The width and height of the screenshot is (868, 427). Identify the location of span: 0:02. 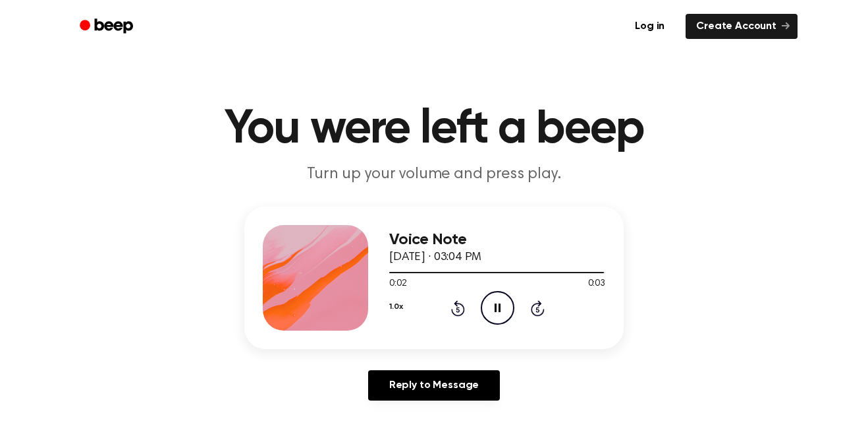
(398, 283).